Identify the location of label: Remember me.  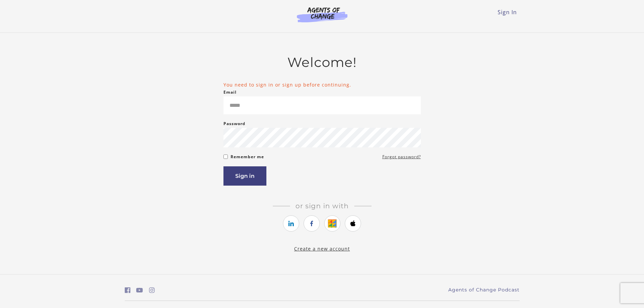
(247, 157).